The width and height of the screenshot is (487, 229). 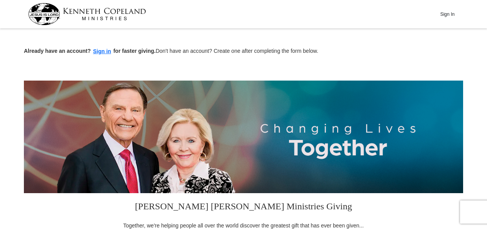 What do you see at coordinates (90, 51) in the screenshot?
I see `strong: Already have an account? for faster giving.` at bounding box center [90, 51].